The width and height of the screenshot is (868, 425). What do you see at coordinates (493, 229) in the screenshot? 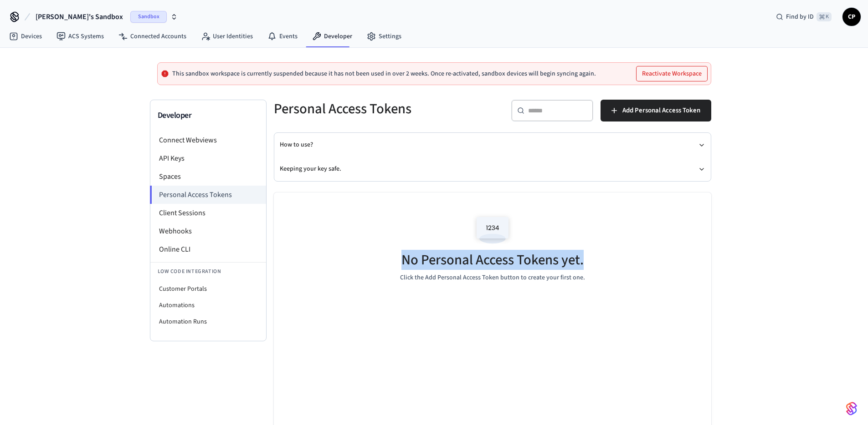
I see `img: Access Codes Empty State` at bounding box center [493, 229].